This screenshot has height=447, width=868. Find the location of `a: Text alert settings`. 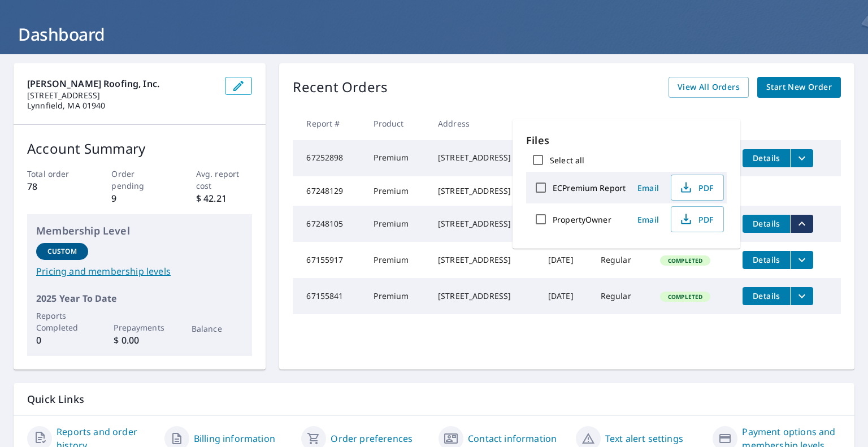

a: Text alert settings is located at coordinates (644, 438).